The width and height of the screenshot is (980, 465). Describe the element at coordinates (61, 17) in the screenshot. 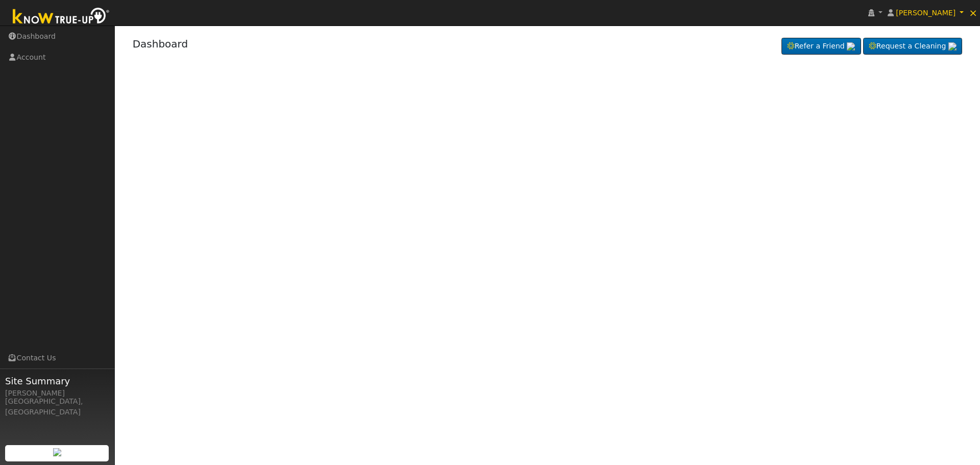

I see `img: Know True-Up` at that location.